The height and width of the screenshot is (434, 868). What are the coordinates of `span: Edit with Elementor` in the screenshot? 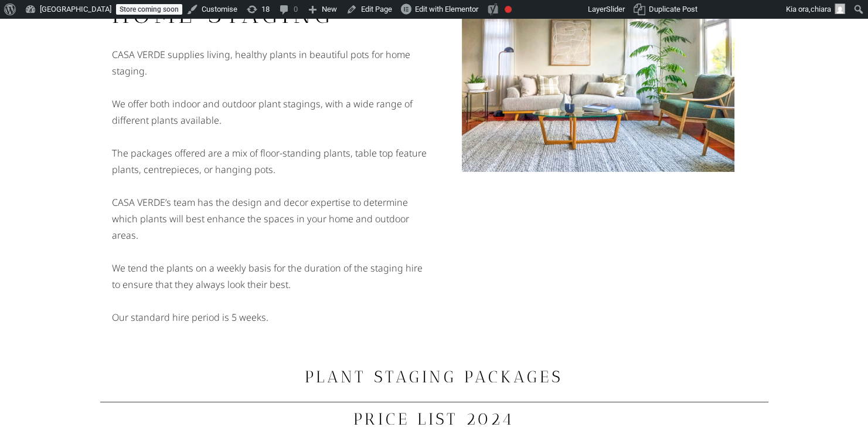 It's located at (447, 9).